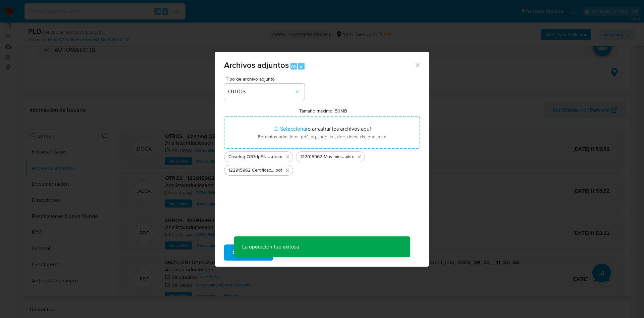 This screenshot has height=318, width=644. I want to click on span: a, so click(301, 66).